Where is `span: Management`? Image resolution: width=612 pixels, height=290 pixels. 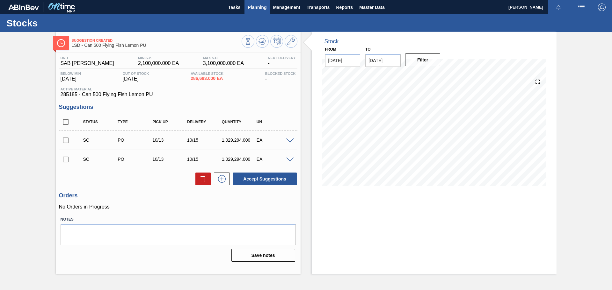 span: Management is located at coordinates (286, 7).